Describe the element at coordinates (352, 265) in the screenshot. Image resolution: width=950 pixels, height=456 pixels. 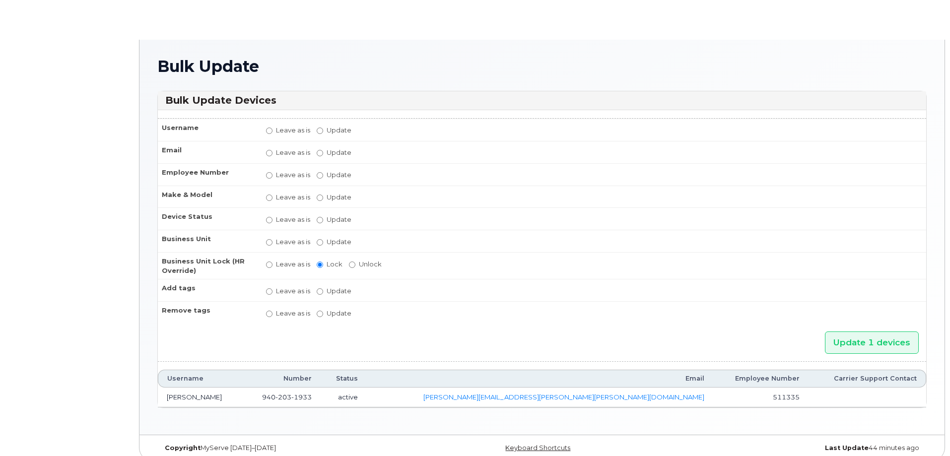
I see `input: Unlock` at that location.